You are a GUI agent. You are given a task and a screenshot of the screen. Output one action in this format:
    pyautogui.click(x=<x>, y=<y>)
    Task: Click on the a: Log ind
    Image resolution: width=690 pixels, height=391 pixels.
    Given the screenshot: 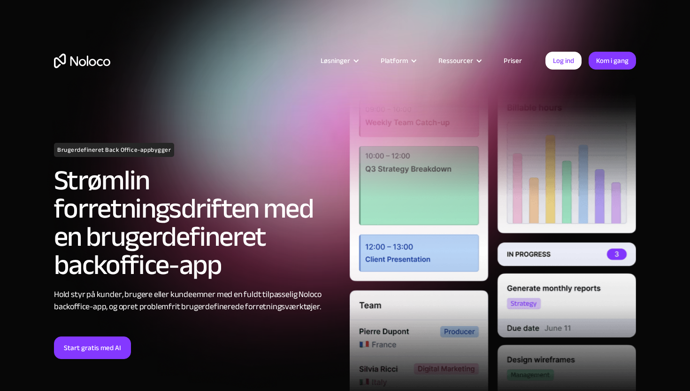 What is the action you would take?
    pyautogui.click(x=564, y=61)
    